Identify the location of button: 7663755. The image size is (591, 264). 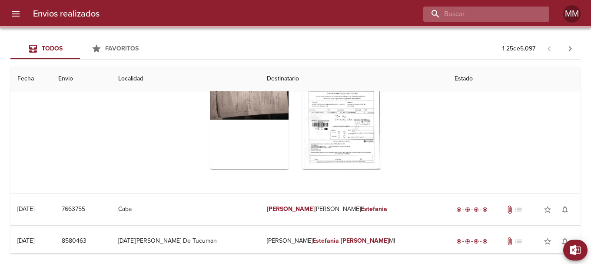
(73, 209).